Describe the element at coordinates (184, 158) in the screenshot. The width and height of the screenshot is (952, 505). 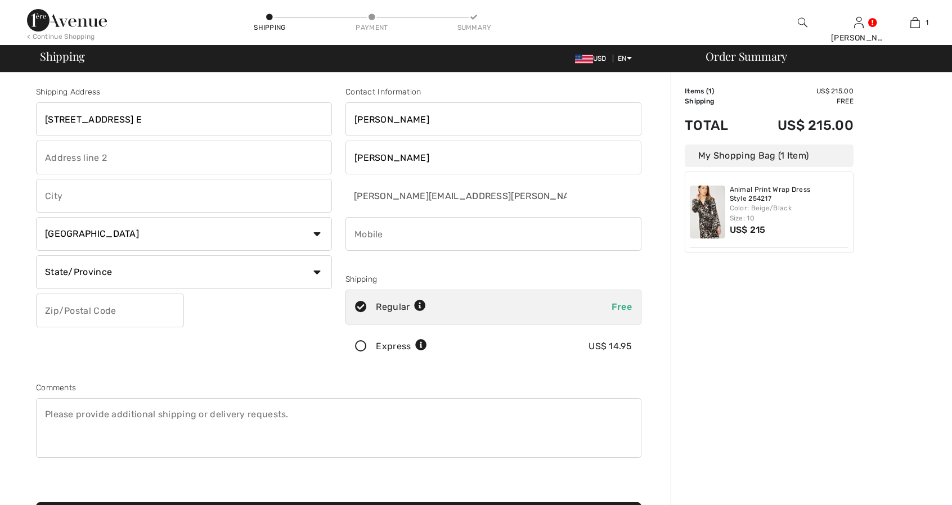
I see `input: Address line 2` at that location.